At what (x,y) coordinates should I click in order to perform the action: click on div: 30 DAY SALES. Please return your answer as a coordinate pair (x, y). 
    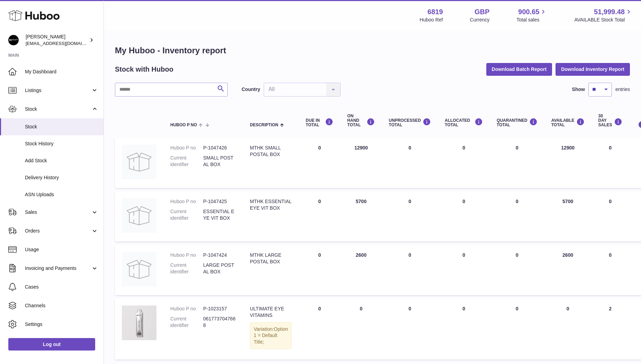
    Looking at the image, I should click on (610, 121).